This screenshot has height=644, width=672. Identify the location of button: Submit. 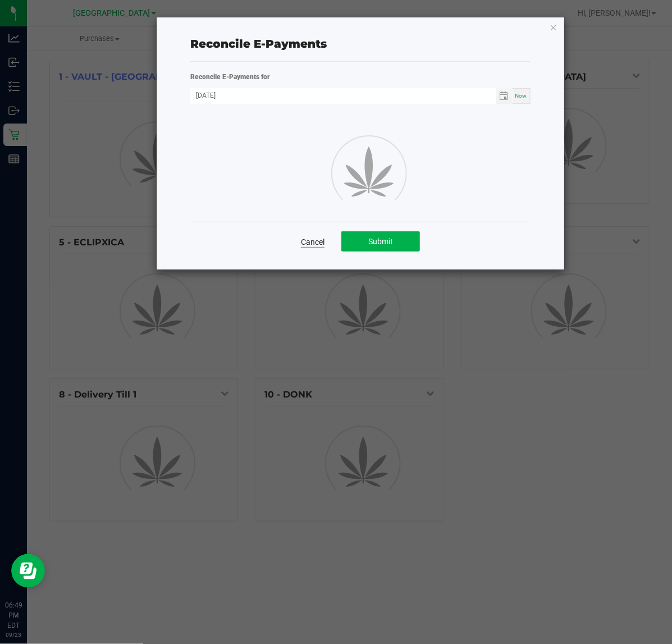
(381, 241).